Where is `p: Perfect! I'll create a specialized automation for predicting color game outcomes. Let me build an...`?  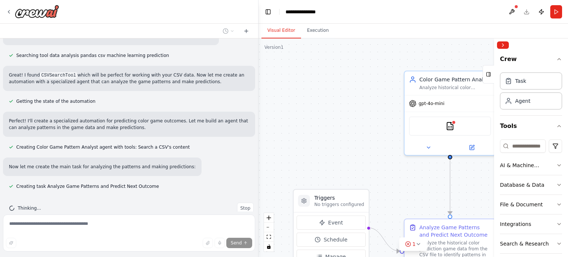 p: Perfect! I'll create a specialized automation for predicting color game outcomes. Let me build an... is located at coordinates (129, 124).